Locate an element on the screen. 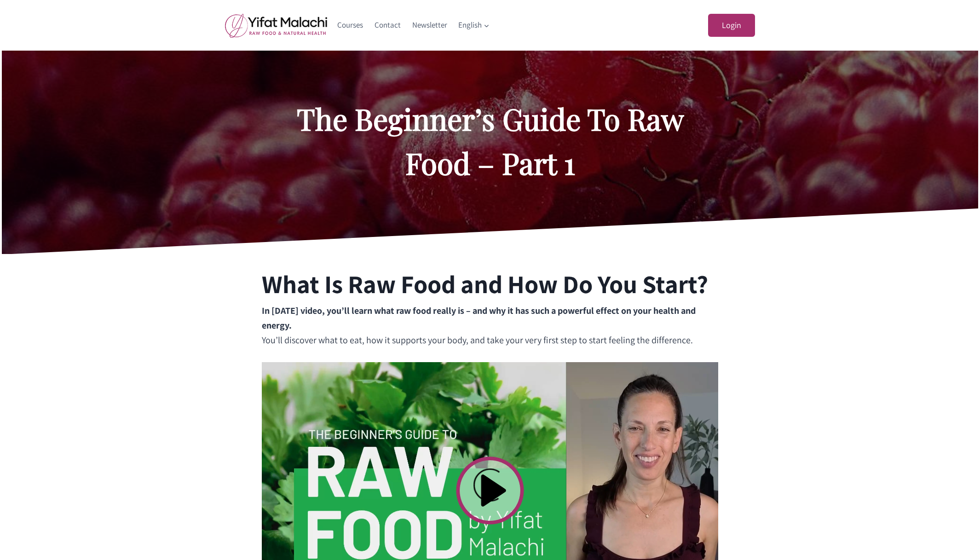 This screenshot has height=560, width=980. nav: Primary Navigation is located at coordinates (413, 26).